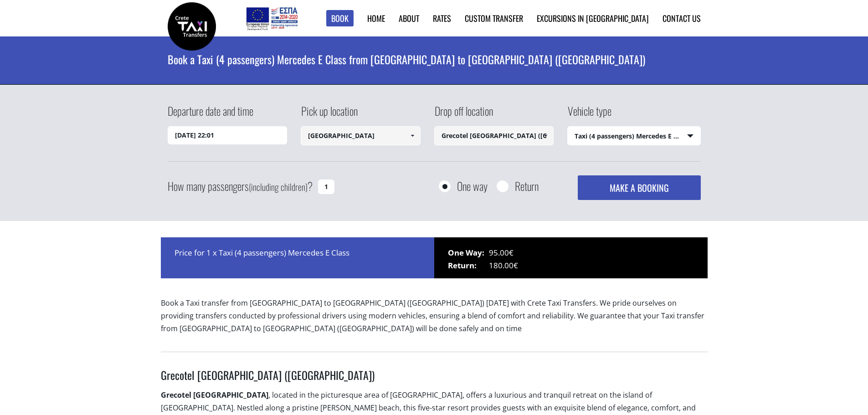 The width and height of the screenshot is (868, 415). Describe the element at coordinates (360, 136) in the screenshot. I see `input: Select pickup location` at that location.